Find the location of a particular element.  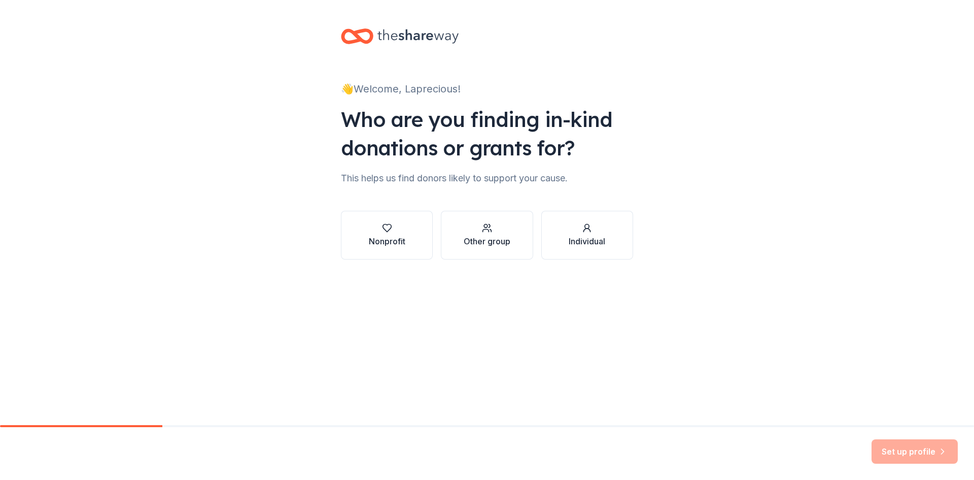

button: Nonprofit is located at coordinates (387, 235).